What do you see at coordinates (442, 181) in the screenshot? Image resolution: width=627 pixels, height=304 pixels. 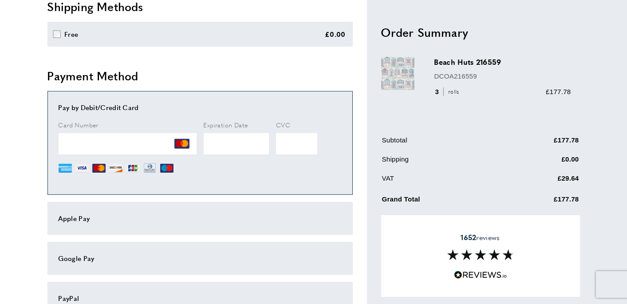 I see `td: VAT` at bounding box center [442, 181].